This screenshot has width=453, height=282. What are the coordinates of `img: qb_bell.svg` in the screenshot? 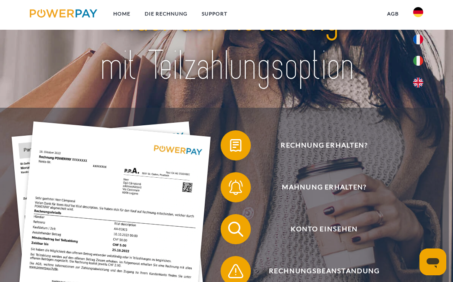 It's located at (236, 187).